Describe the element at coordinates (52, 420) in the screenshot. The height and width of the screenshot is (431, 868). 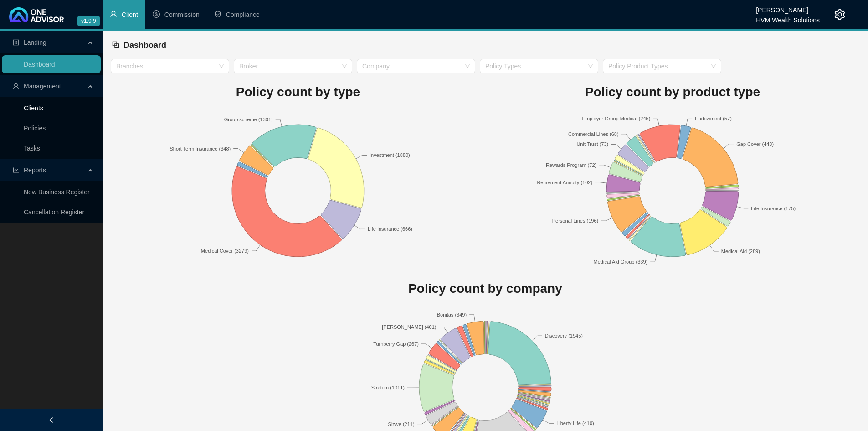
I see `span: left` at that location.